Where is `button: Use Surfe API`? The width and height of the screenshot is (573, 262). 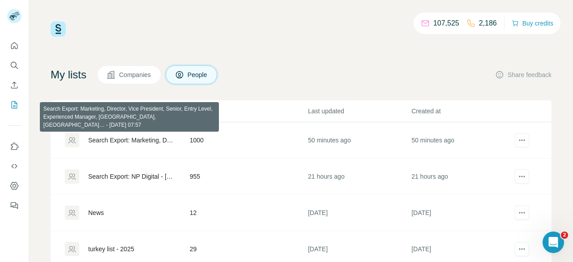 button: Use Surfe API is located at coordinates (14, 166).